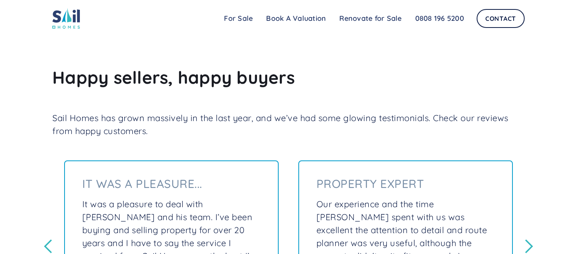 The width and height of the screenshot is (577, 254). What do you see at coordinates (370, 18) in the screenshot?
I see `a: Renovate for Sale` at bounding box center [370, 18].